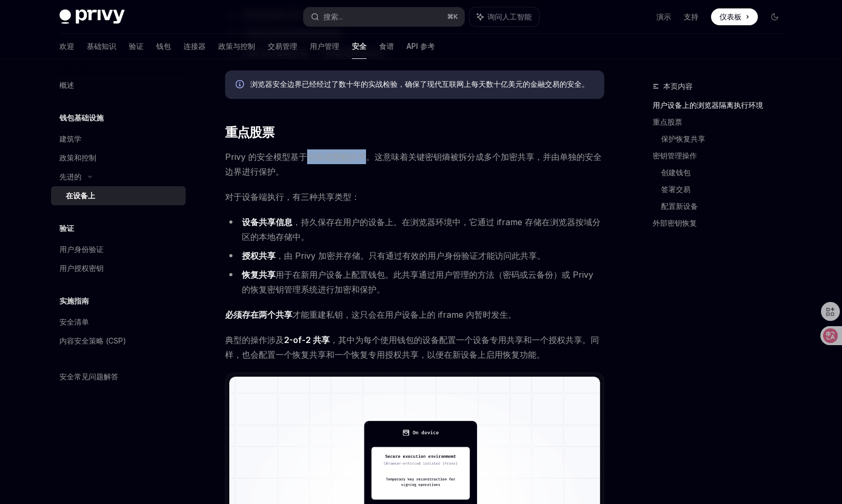 Image resolution: width=842 pixels, height=504 pixels. Describe the element at coordinates (102, 46) in the screenshot. I see `font: 基础知识` at that location.